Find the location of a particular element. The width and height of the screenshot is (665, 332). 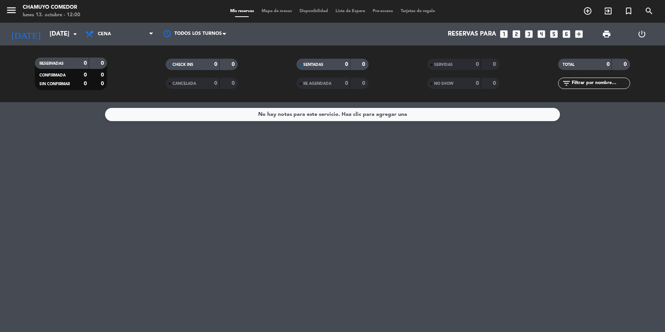

span: Reservas para is located at coordinates (472, 34).